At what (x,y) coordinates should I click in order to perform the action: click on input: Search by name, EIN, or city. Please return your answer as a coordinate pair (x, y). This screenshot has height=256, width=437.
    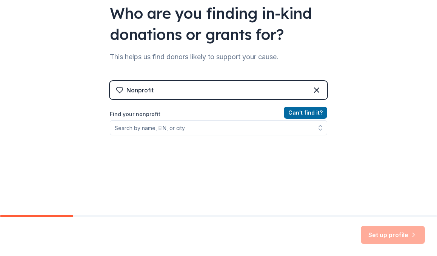
    Looking at the image, I should click on (218, 128).